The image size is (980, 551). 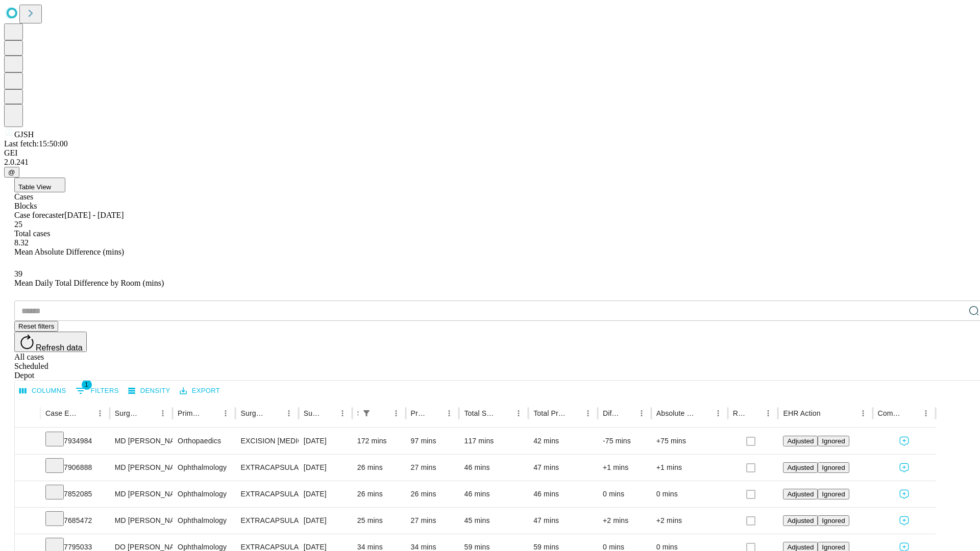 What do you see at coordinates (480, 413) in the screenshot?
I see `div: Total Scheduled Duration` at bounding box center [480, 413].